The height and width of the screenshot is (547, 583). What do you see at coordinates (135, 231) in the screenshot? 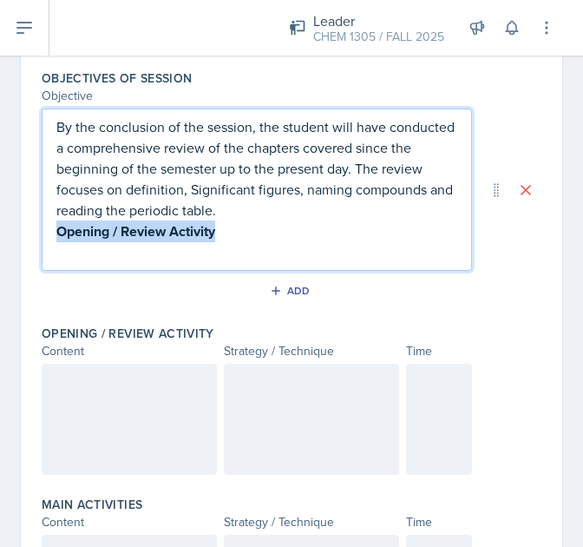
I see `strong: Opening / Review Activity` at bounding box center [135, 231].